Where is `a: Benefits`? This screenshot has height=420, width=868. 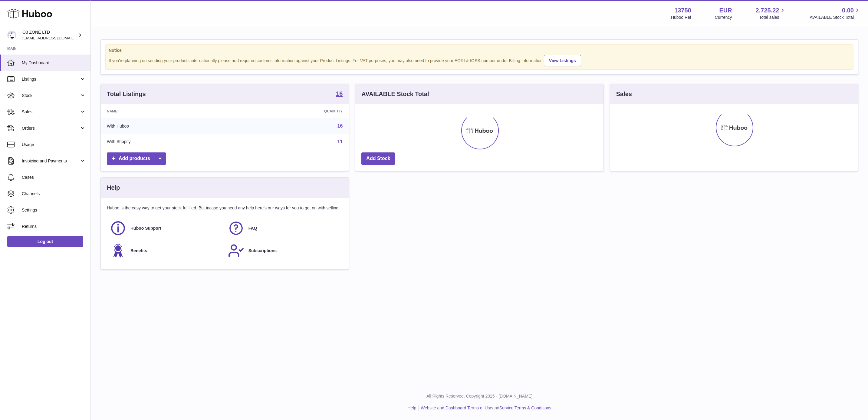 a: Benefits is located at coordinates (166, 250).